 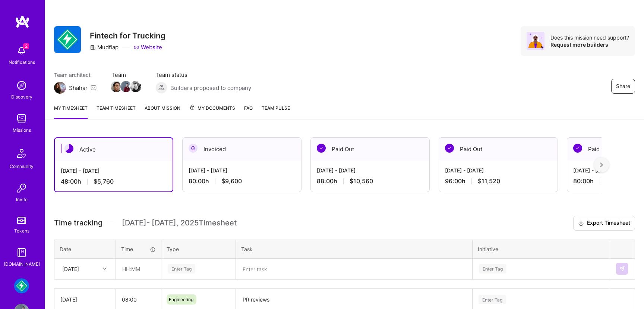 I want to click on a: My timesheet, so click(x=71, y=111).